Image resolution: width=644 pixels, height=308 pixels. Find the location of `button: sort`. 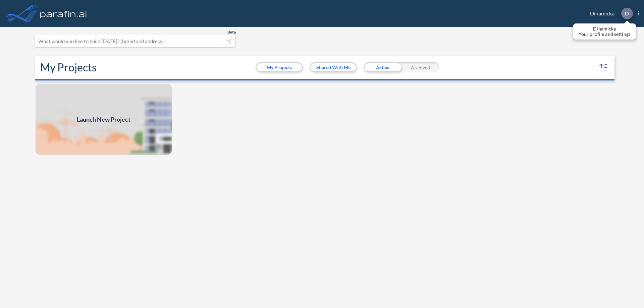

button: sort is located at coordinates (604, 68).